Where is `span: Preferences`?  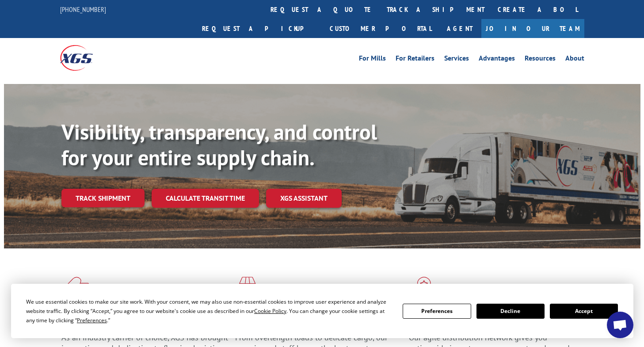 span: Preferences is located at coordinates (92, 320).